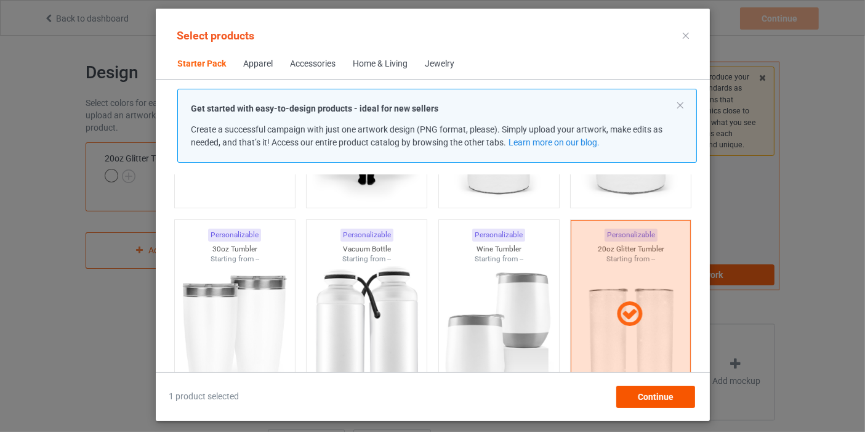 The height and width of the screenshot is (432, 865). I want to click on div: Wine Tumbler, so click(498, 249).